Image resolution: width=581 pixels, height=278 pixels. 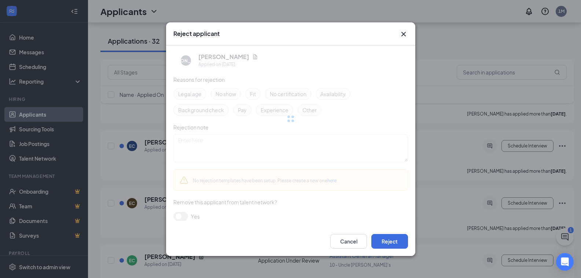 What do you see at coordinates (565, 262) in the screenshot?
I see `div: Open Intercom Messenger` at bounding box center [565, 262].